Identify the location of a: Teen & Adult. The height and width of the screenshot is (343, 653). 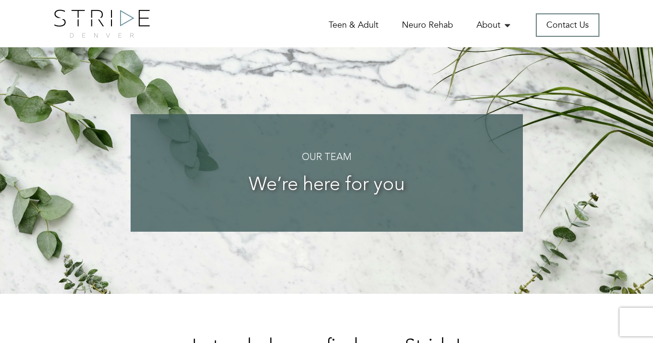
(353, 25).